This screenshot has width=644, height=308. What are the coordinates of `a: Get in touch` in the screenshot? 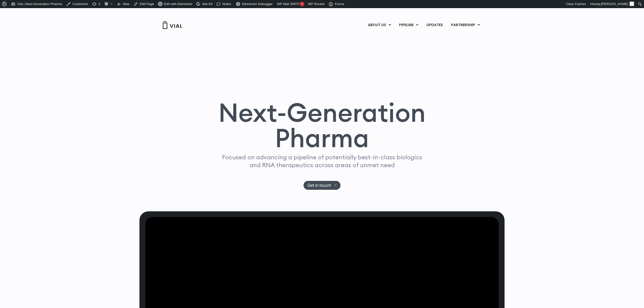 It's located at (322, 185).